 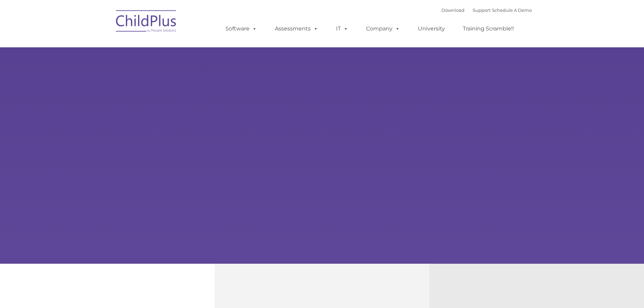 What do you see at coordinates (488, 29) in the screenshot?
I see `a: Training Scramble!!` at bounding box center [488, 29].